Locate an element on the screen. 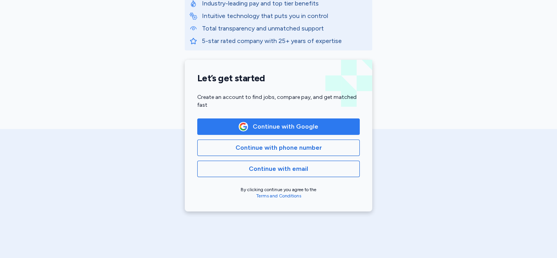 The width and height of the screenshot is (557, 258). span: Continue with email is located at coordinates (278, 169).